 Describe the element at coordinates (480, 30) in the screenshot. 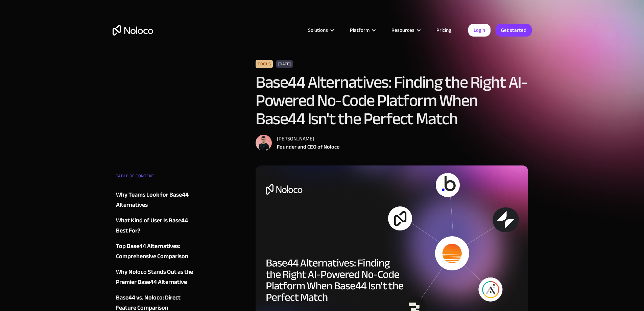

I see `a: Login` at that location.